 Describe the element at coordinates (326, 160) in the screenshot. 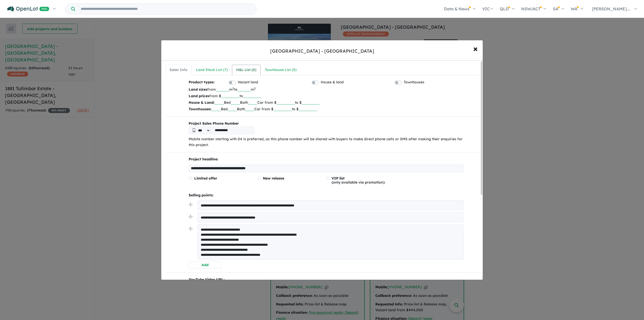

I see `p: Project headline:` at that location.